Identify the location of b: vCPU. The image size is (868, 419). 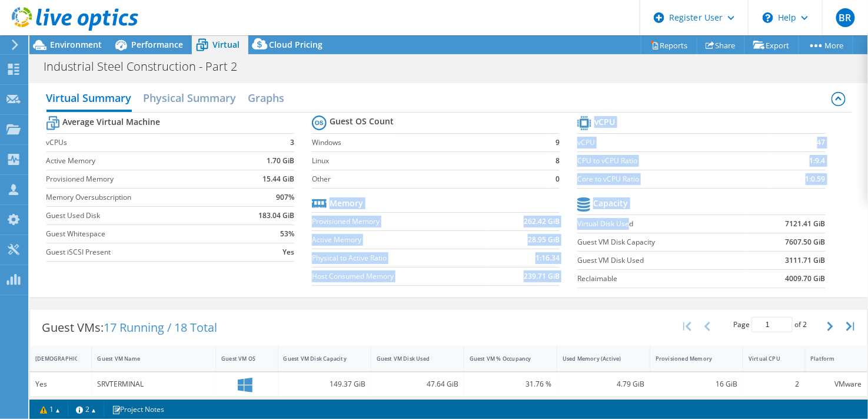
(605, 122).